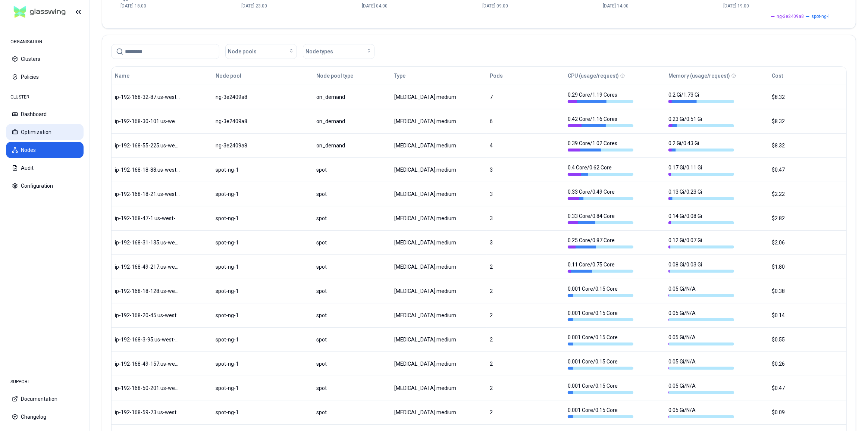 This screenshot has height=431, width=868. What do you see at coordinates (45, 42) in the screenshot?
I see `div: ORGANISATION` at bounding box center [45, 42].